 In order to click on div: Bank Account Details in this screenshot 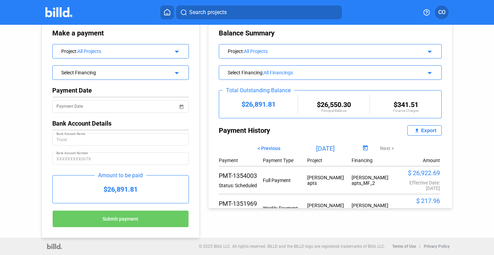, I will do `click(120, 123)`.